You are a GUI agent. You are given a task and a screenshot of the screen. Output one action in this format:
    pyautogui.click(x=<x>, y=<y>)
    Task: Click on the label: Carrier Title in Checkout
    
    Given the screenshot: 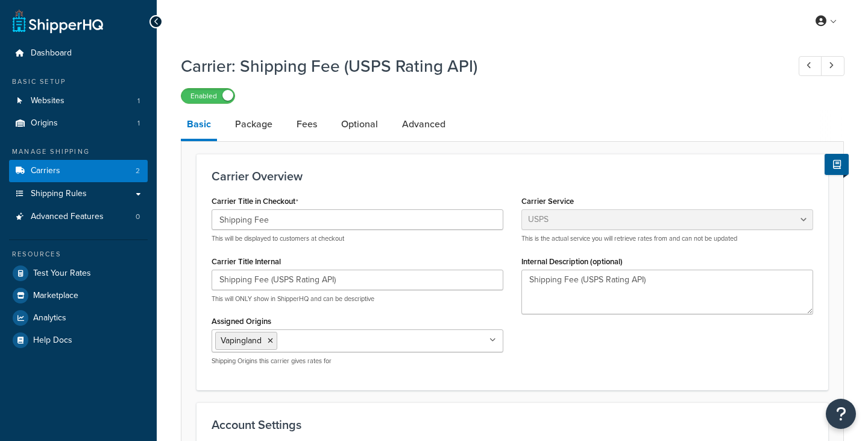 What is the action you would take?
    pyautogui.click(x=255, y=202)
    